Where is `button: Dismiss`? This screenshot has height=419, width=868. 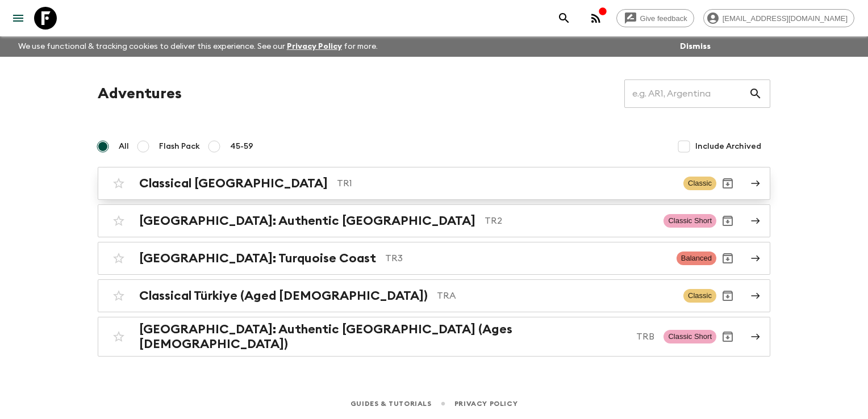 button: Dismiss is located at coordinates (695, 47).